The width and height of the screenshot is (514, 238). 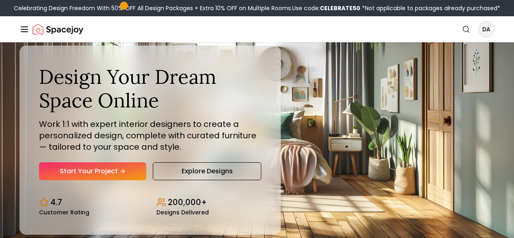 I want to click on nav: Global, so click(x=257, y=29).